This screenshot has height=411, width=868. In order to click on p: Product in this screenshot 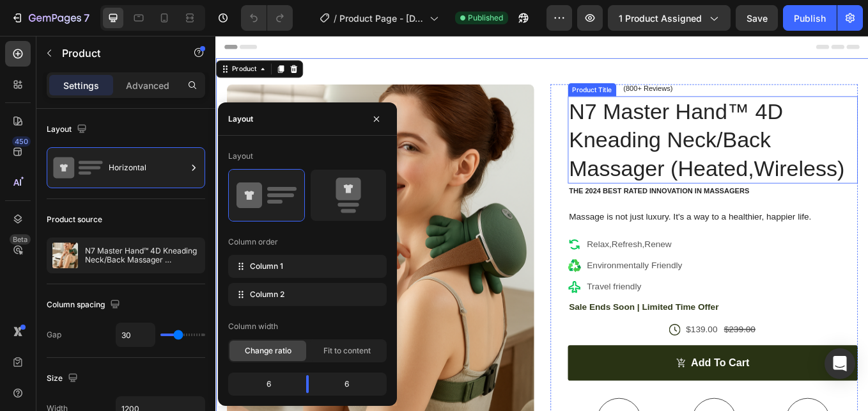, I will do `click(117, 53)`.